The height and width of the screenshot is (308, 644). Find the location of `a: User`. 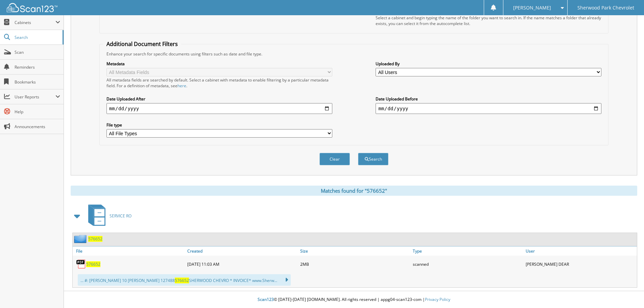

a: User is located at coordinates (581, 251).